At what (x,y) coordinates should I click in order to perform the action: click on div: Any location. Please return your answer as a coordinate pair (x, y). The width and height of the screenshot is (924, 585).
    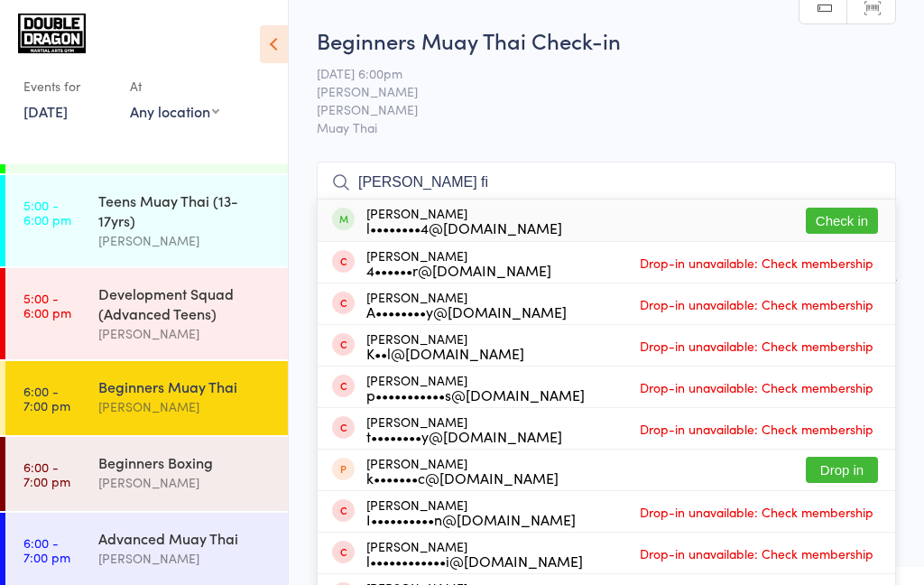
    Looking at the image, I should click on (175, 111).